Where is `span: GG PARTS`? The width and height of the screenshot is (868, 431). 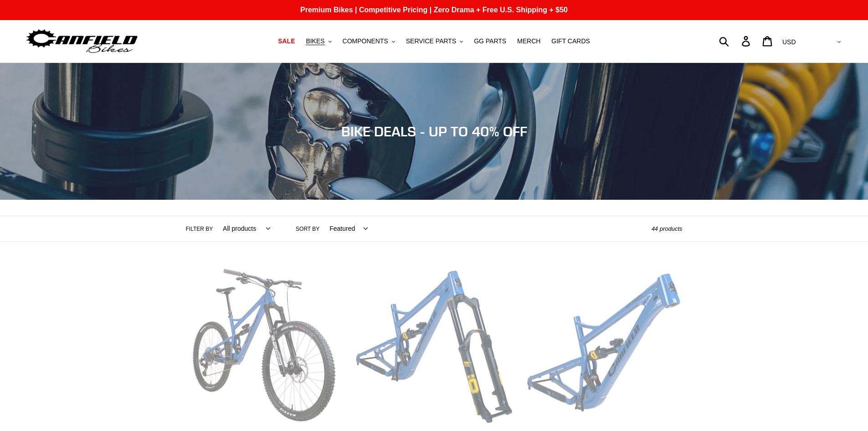
span: GG PARTS is located at coordinates (490, 41).